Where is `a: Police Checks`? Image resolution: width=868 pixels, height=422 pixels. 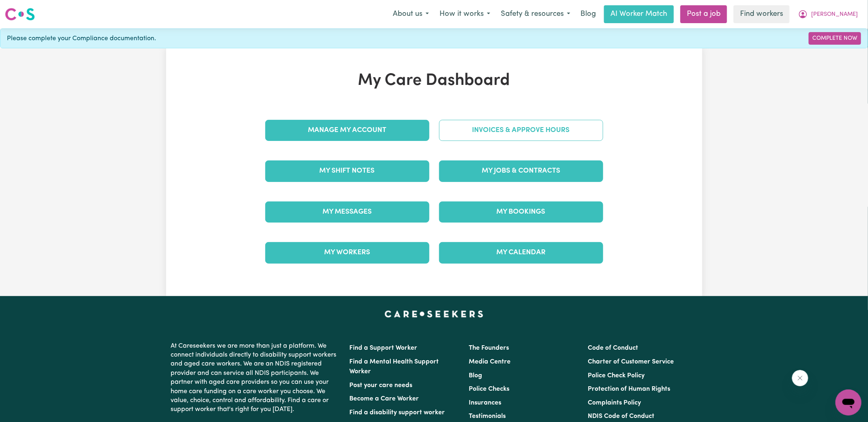 a: Police Checks is located at coordinates (489, 389).